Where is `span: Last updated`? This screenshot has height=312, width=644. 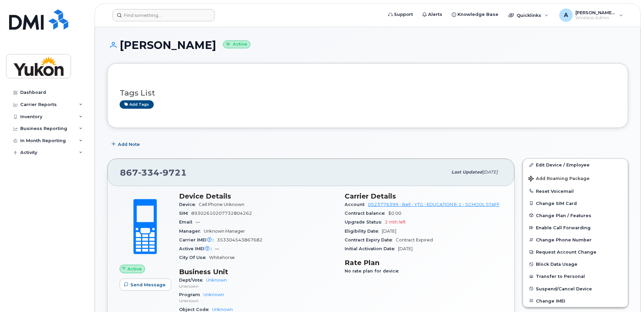
span: Last updated is located at coordinates (467, 172).